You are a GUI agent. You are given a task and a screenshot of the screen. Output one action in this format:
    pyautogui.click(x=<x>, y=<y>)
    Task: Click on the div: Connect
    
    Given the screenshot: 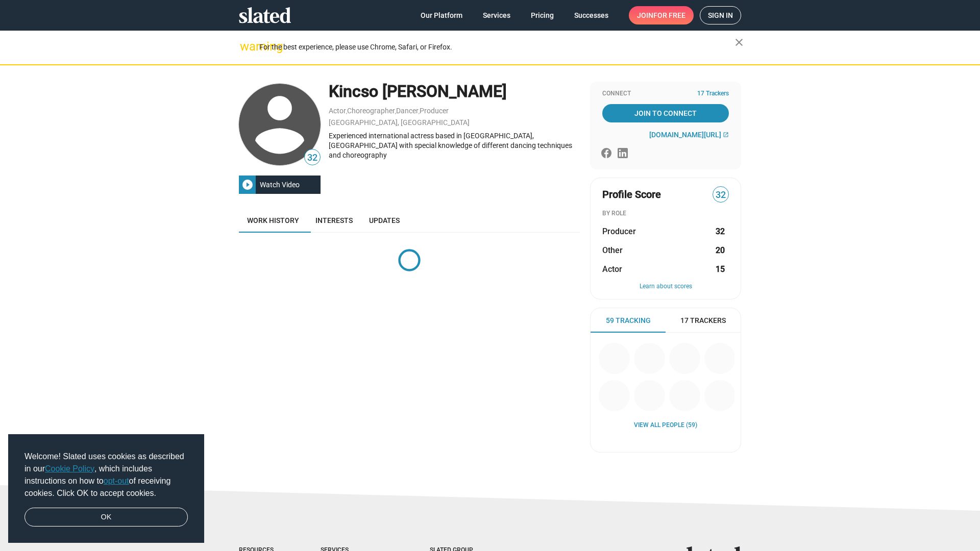 What is the action you would take?
    pyautogui.click(x=665, y=94)
    